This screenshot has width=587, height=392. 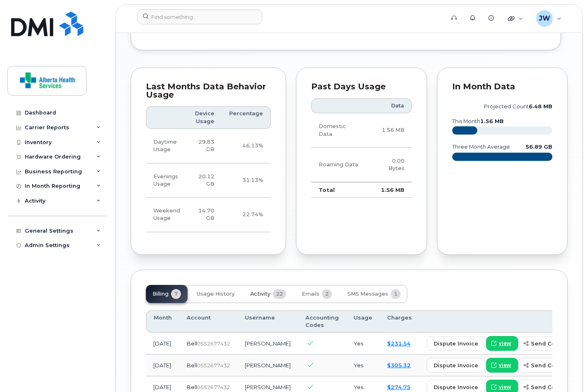 What do you see at coordinates (478, 121) in the screenshot?
I see `text: this month` at bounding box center [478, 121].